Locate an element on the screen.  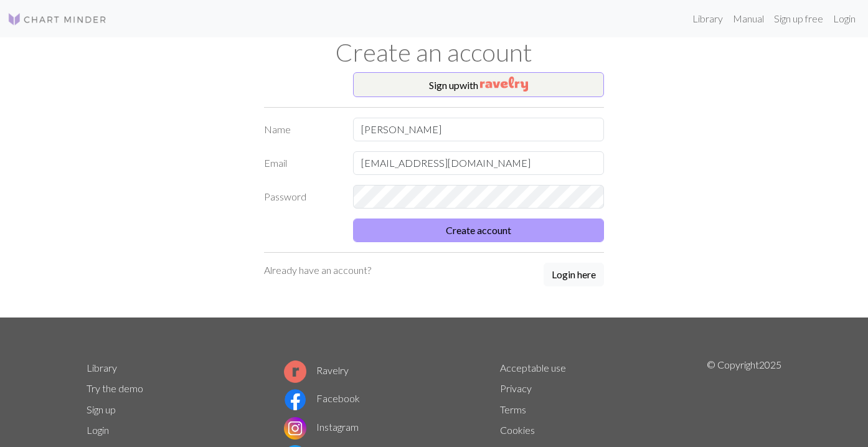
h1: Create an account is located at coordinates (434, 52).